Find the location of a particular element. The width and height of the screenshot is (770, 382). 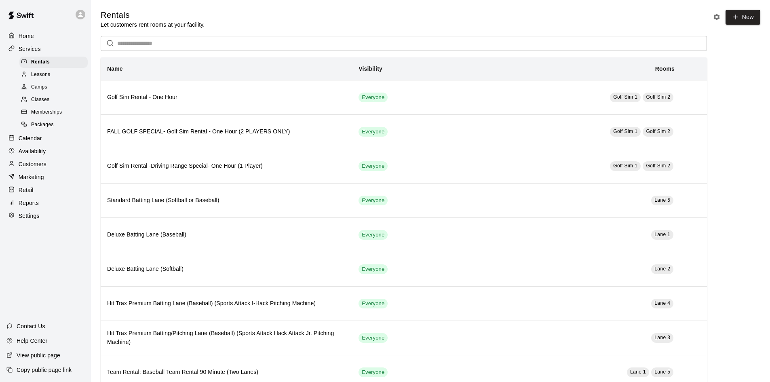

p: Retail is located at coordinates (26, 190).